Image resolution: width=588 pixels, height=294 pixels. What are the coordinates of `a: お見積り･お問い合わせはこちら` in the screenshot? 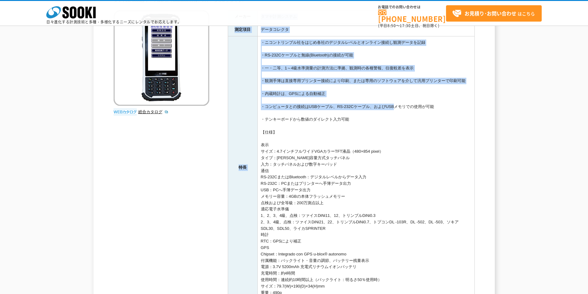 It's located at (494, 13).